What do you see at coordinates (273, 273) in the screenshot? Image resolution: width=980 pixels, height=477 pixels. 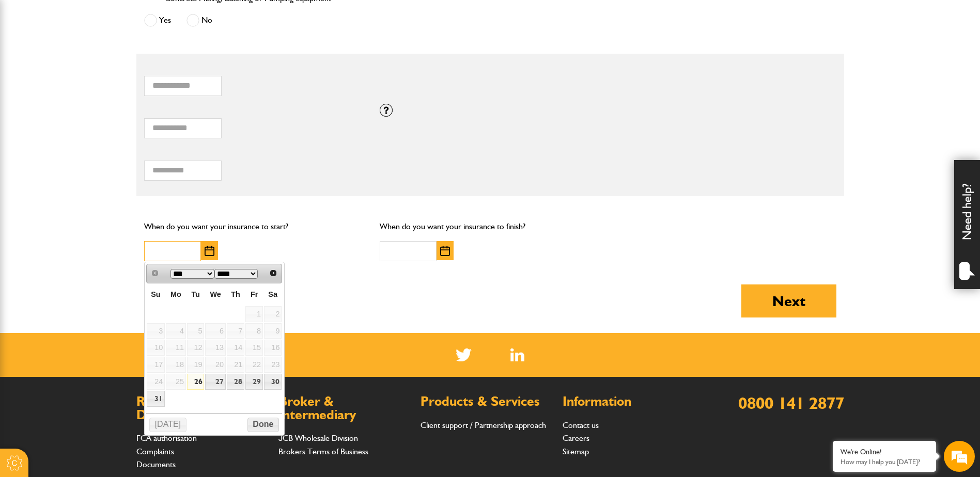 I see `span: Next` at bounding box center [273, 273].